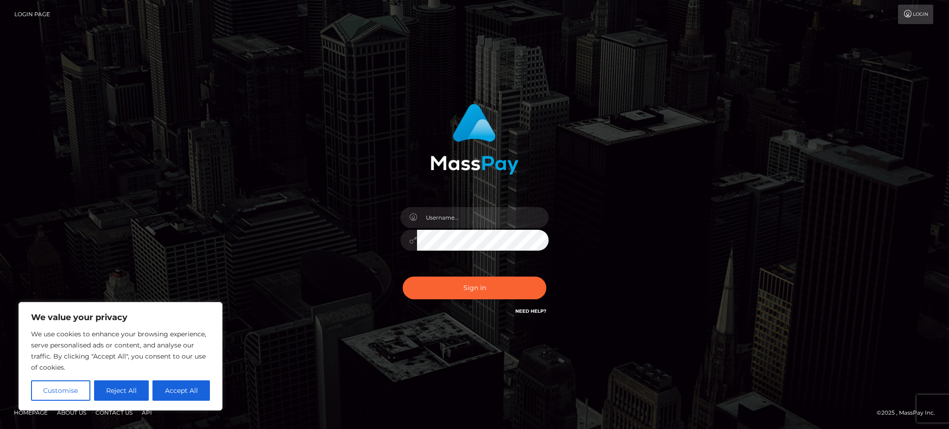 The width and height of the screenshot is (949, 429). I want to click on div: © 2025 , MassPay Inc., so click(909, 413).